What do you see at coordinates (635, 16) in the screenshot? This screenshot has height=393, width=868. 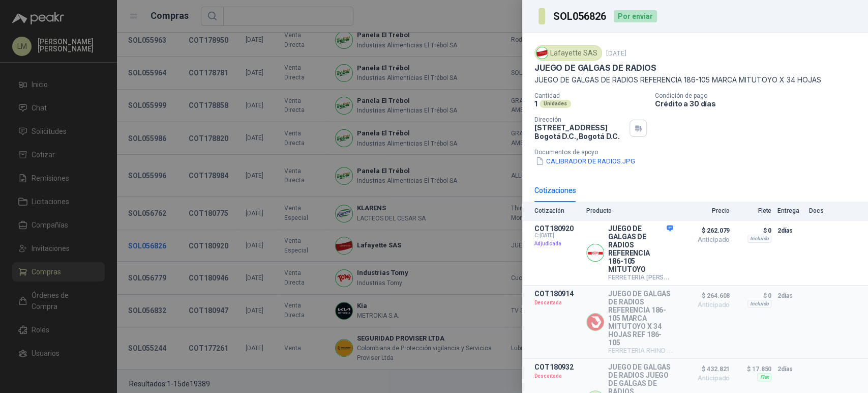 I see `div: Por enviar` at bounding box center [635, 16].